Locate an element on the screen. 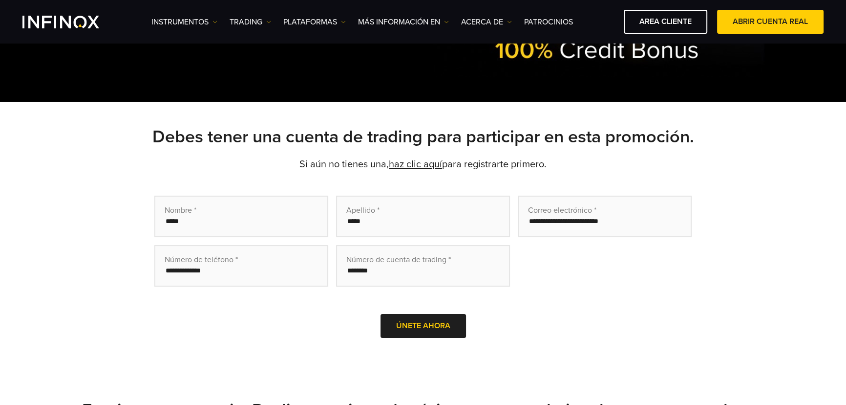  a: PLATAFORMAS is located at coordinates (315, 22).